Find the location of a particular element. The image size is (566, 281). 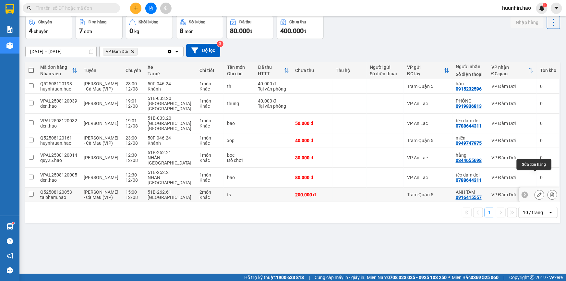

div: ts is located at coordinates (239, 195).